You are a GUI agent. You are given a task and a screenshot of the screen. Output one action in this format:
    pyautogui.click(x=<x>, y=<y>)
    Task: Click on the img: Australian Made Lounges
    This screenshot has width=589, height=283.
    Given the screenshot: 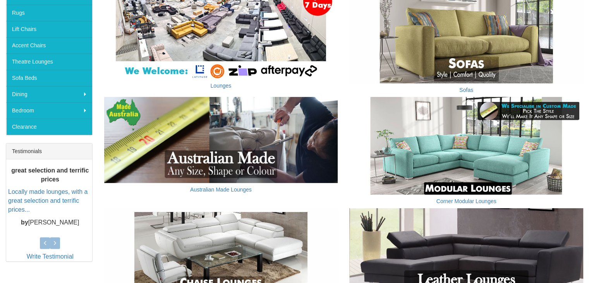 What is the action you would take?
    pyautogui.click(x=221, y=139)
    